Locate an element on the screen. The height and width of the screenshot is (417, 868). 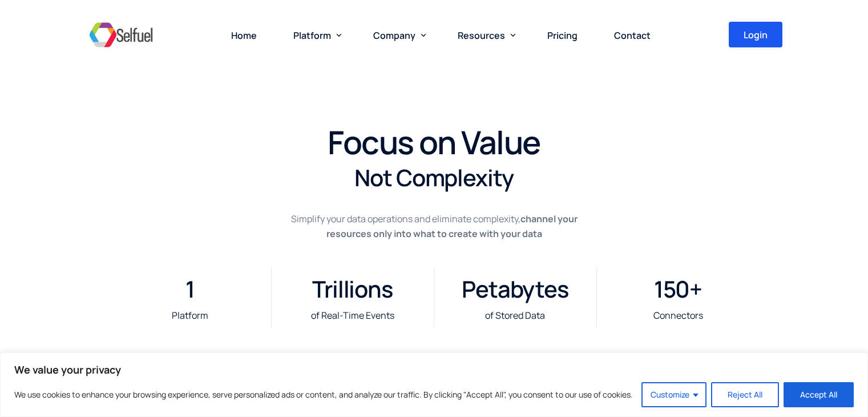
button: Accept All is located at coordinates (818, 394).